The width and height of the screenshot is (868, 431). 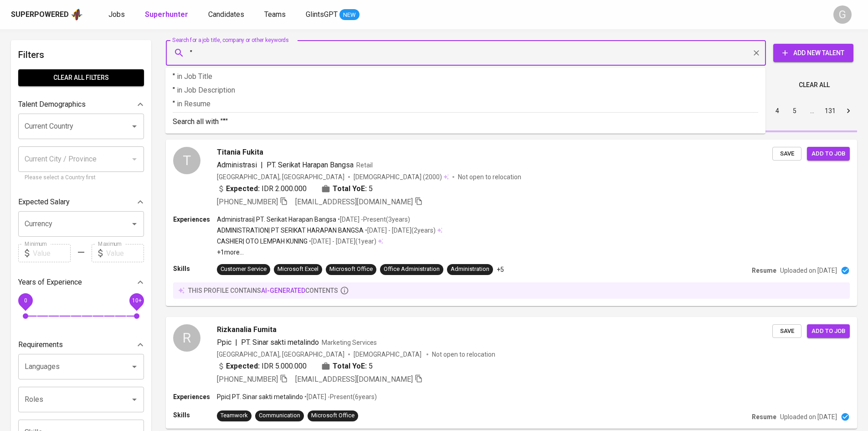 I want to click on p: Please select a Country first, so click(x=81, y=178).